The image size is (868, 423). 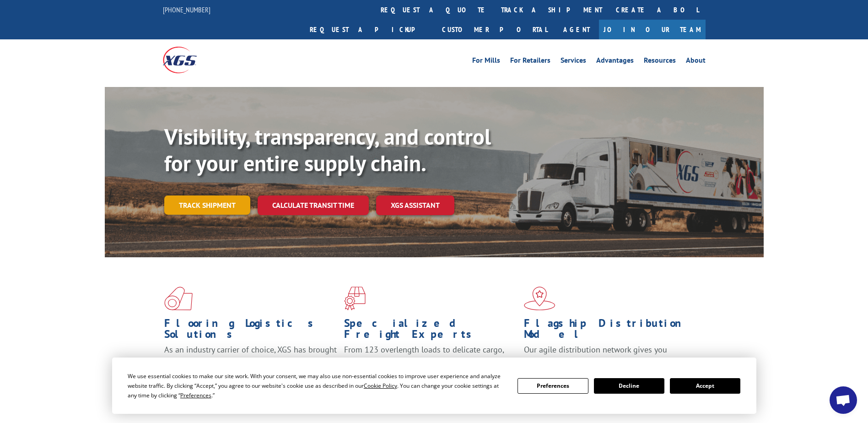 I want to click on a: Track shipment, so click(x=207, y=205).